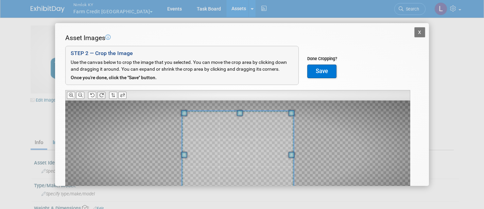 This screenshot has width=484, height=209. What do you see at coordinates (101, 95) in the screenshot?
I see `button: Rotate Clockwise` at bounding box center [101, 95].